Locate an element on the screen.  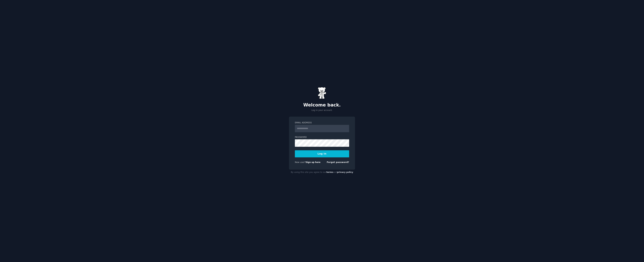
a: terms is located at coordinates (330, 172).